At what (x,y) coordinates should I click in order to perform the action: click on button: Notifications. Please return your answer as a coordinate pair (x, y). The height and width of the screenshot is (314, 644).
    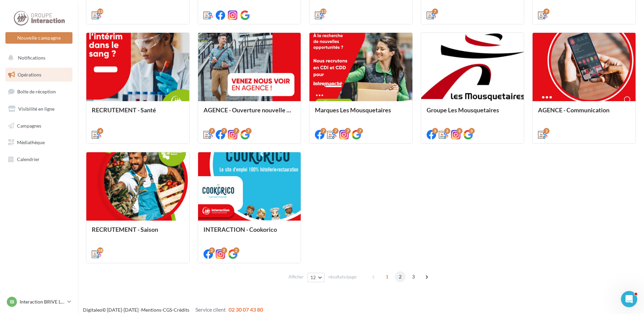
    Looking at the image, I should click on (38, 58).